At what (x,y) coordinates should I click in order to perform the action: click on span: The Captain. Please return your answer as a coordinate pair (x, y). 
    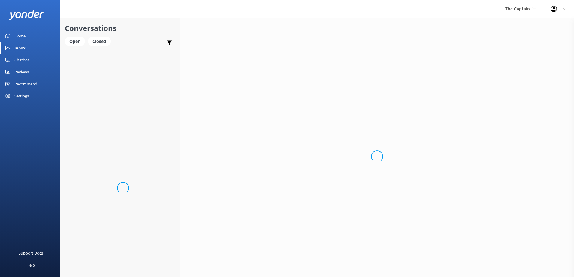
    Looking at the image, I should click on (518, 9).